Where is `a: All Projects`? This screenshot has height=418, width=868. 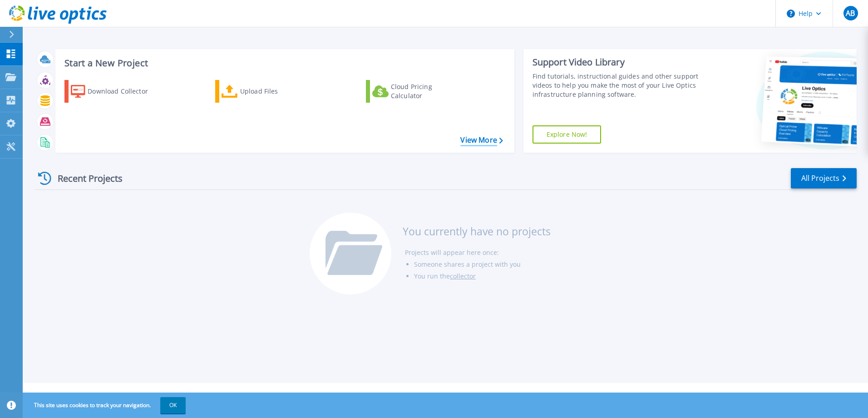
a: All Projects is located at coordinates (824, 178).